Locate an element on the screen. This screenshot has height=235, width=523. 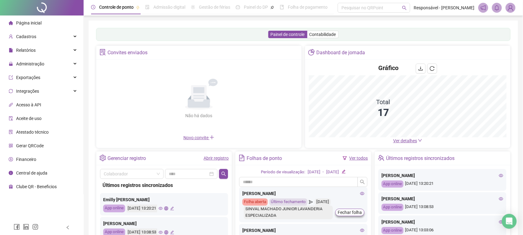
div: Convites enviados is located at coordinates (127, 53).